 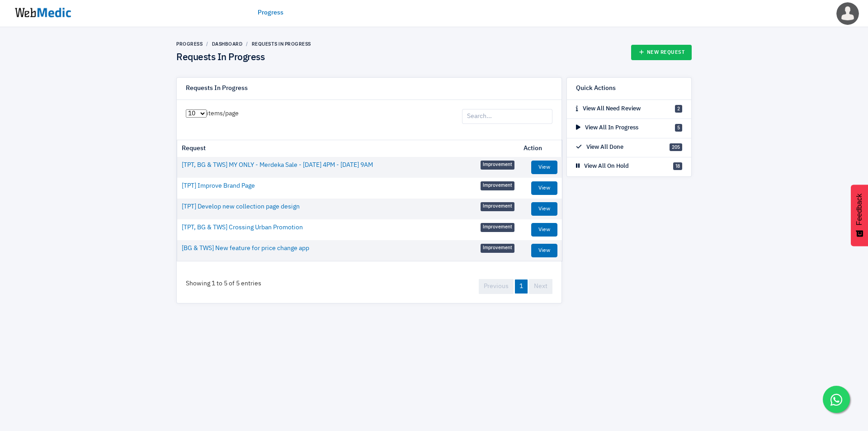 I want to click on span: Feedback, so click(x=860, y=209).